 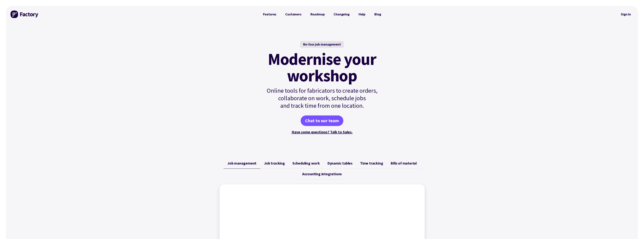 What do you see at coordinates (362, 14) in the screenshot?
I see `a: Help` at bounding box center [362, 14].